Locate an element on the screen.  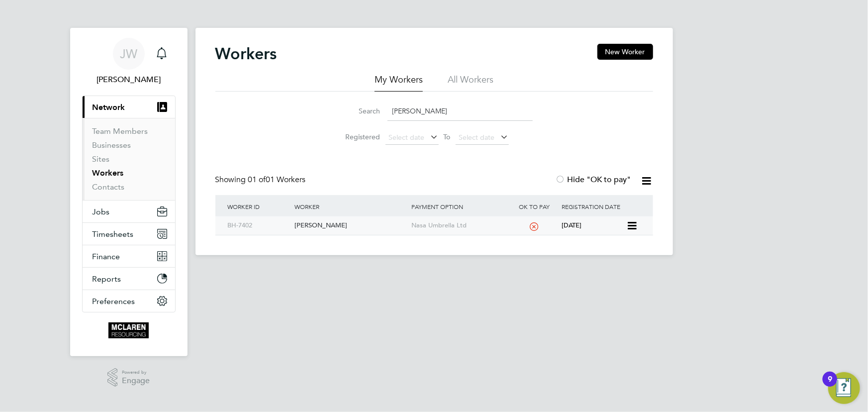
span: Jobs is located at coordinates (101, 211).